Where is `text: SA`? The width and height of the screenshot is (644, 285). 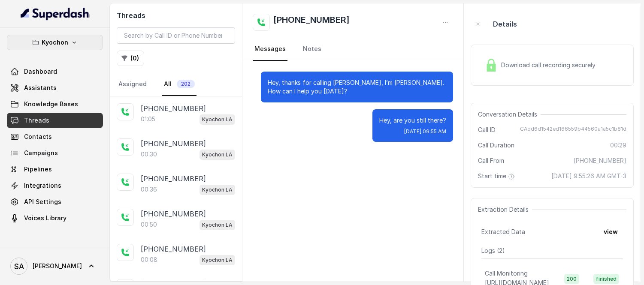 text: SA is located at coordinates (19, 266).